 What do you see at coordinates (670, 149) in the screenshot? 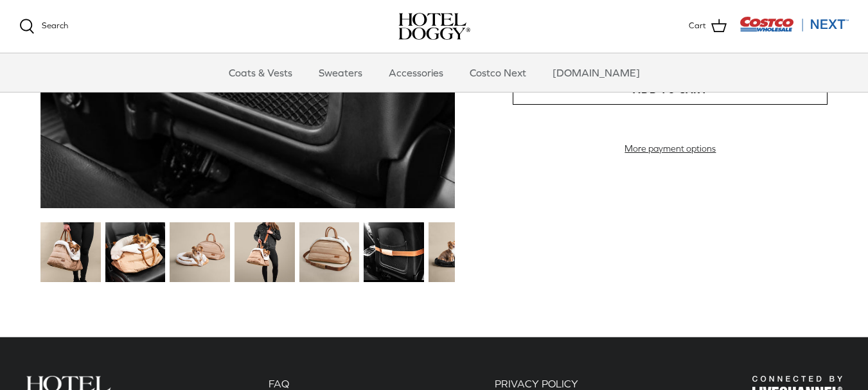
I see `a: More payment options` at bounding box center [670, 149].